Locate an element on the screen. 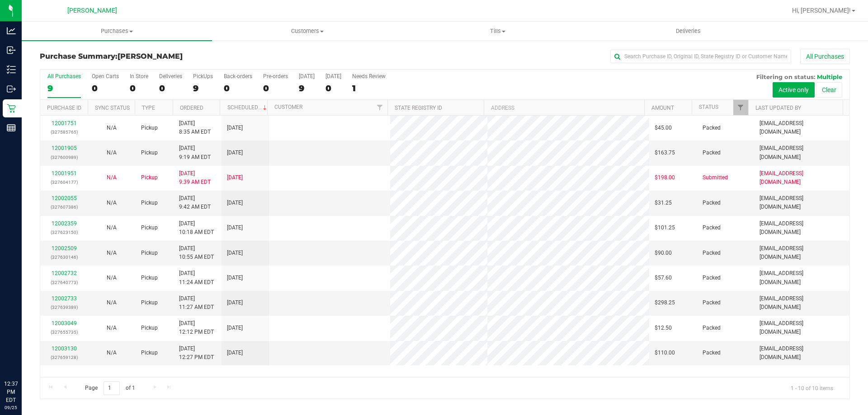  a: Last Updated By is located at coordinates (778, 108).